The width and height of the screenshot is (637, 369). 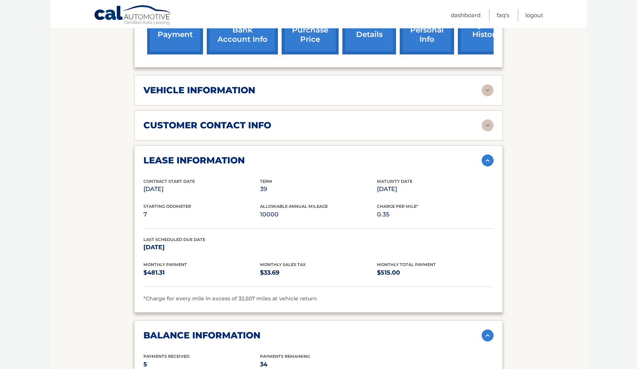 What do you see at coordinates (283, 264) in the screenshot?
I see `span: Monthly Sales Tax` at bounding box center [283, 264].